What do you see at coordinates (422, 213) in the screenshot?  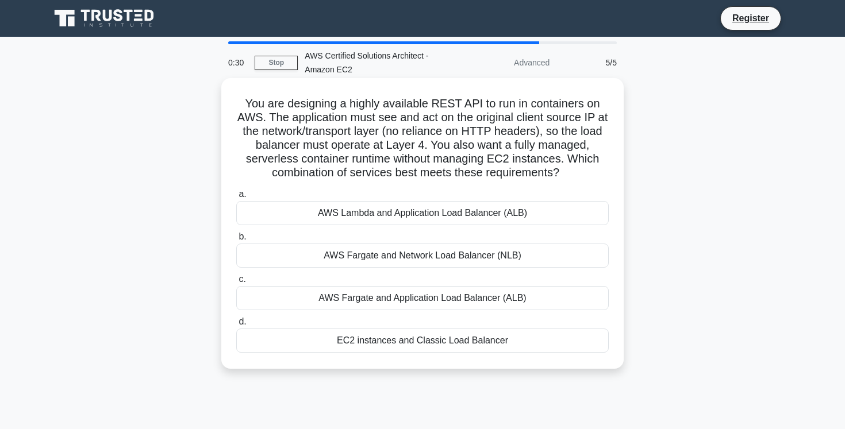 I see `div: AWS Lambda and Application Load Balancer (ALB)` at bounding box center [422, 213].